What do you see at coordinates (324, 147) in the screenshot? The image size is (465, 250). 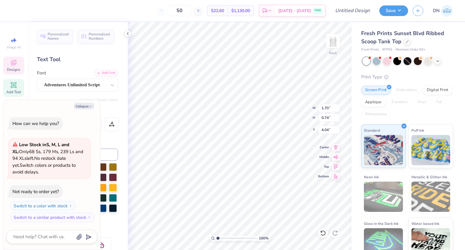 I see `span: Center` at bounding box center [324, 147].